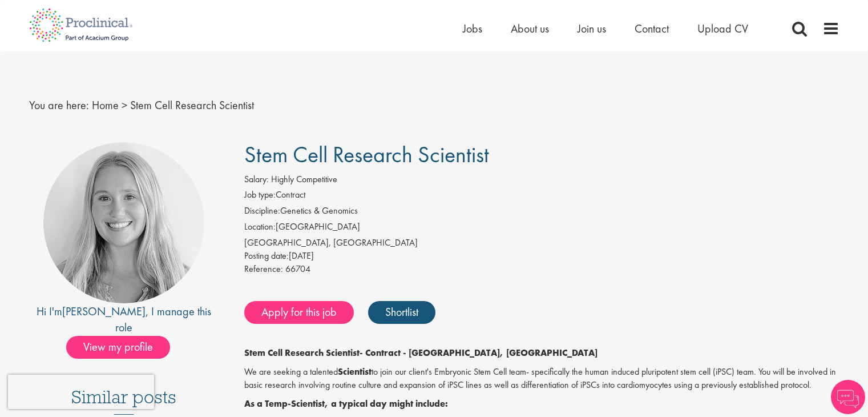 Image resolution: width=868 pixels, height=417 pixels. Describe the element at coordinates (592, 29) in the screenshot. I see `span: Join us` at that location.